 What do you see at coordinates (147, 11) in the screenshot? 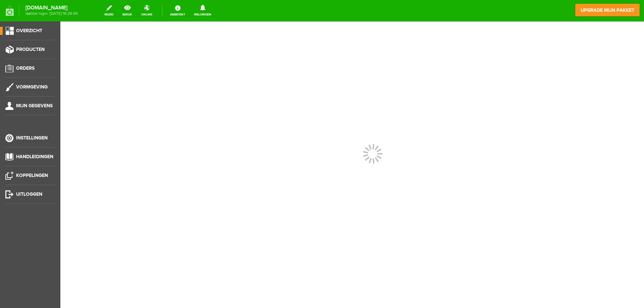
I see `a: online` at bounding box center [147, 11].